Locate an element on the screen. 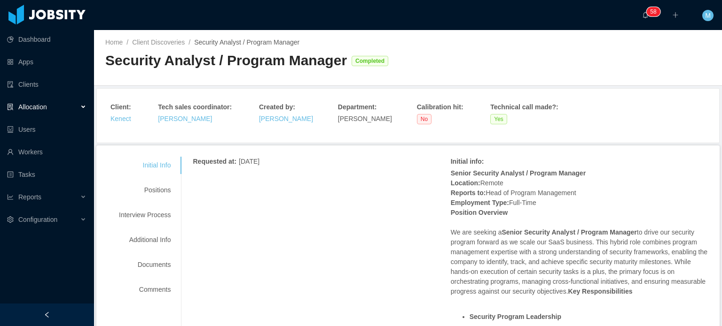 The width and height of the screenshot is (722, 326). strong: Department : is located at coordinates (357, 107).